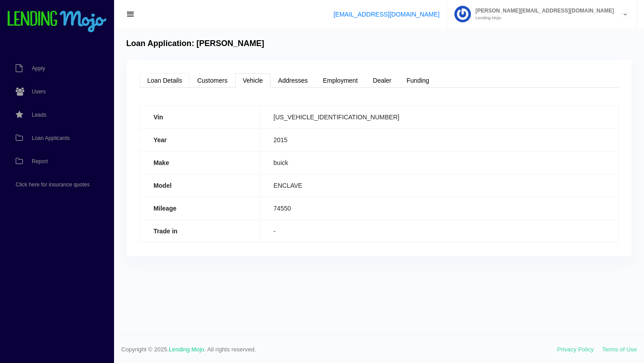 This screenshot has height=363, width=644. Describe the element at coordinates (439, 162) in the screenshot. I see `td: buick` at that location.